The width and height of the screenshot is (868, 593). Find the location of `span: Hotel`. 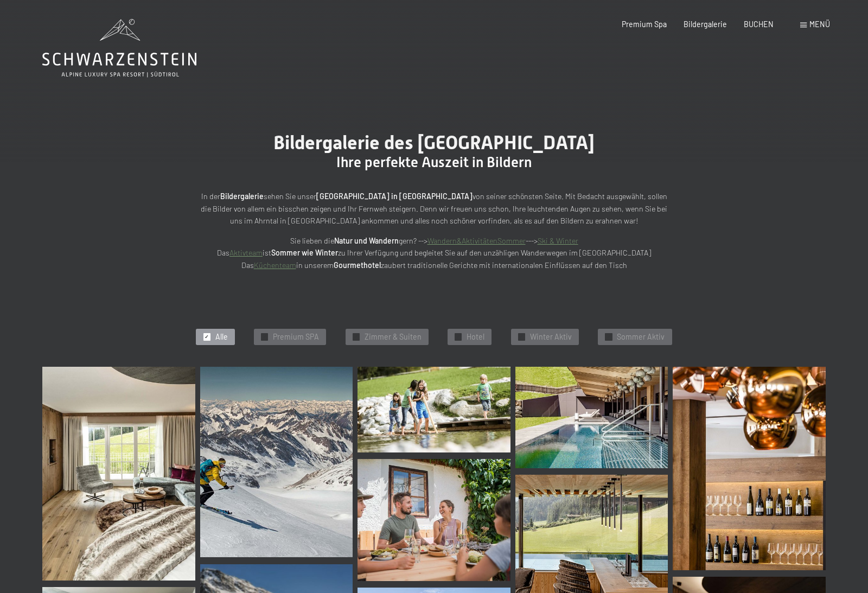

span: Hotel is located at coordinates (475, 337).